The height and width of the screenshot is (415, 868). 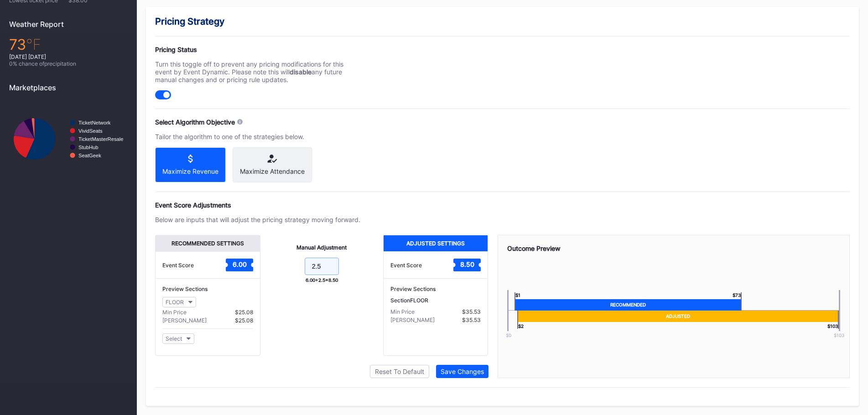 I want to click on div: Maximize Revenue, so click(x=190, y=171).